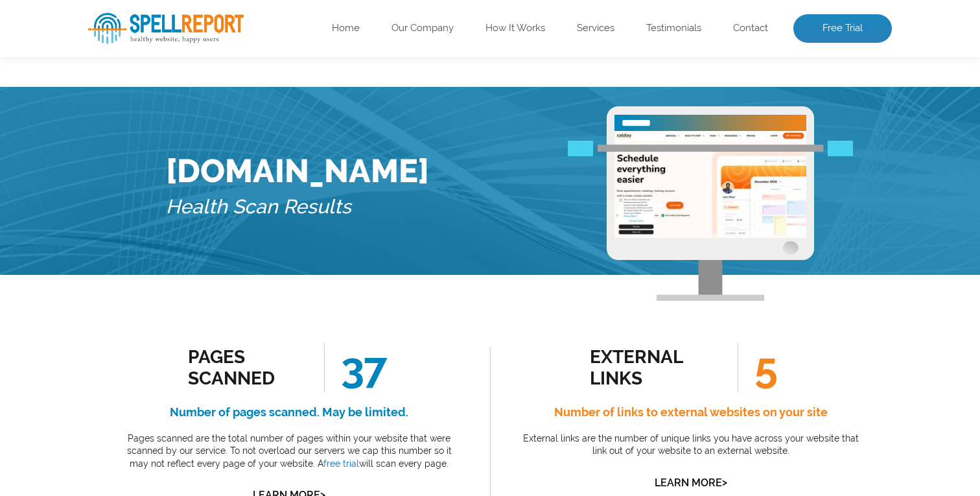  What do you see at coordinates (289, 412) in the screenshot?
I see `h4: Number of pages scanned. May be limited.` at bounding box center [289, 412].